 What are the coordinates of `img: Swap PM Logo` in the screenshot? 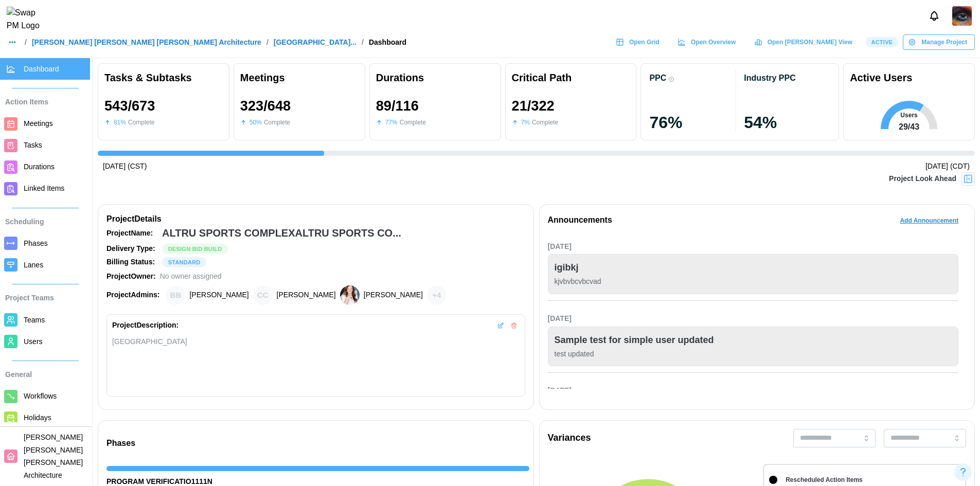 It's located at (27, 20).